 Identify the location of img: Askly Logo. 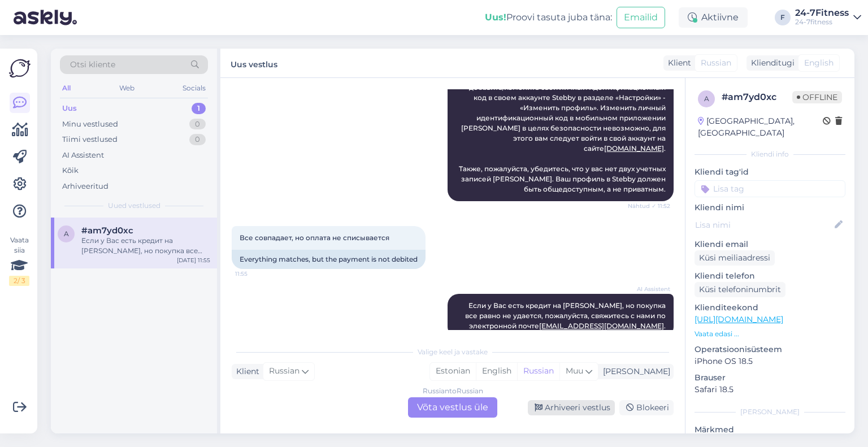
(20, 68).